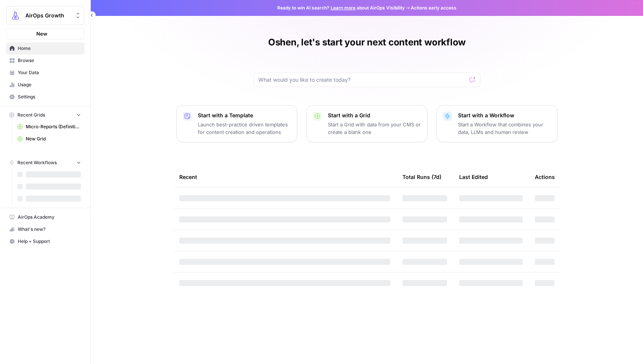  I want to click on button: Recent Grids, so click(45, 115).